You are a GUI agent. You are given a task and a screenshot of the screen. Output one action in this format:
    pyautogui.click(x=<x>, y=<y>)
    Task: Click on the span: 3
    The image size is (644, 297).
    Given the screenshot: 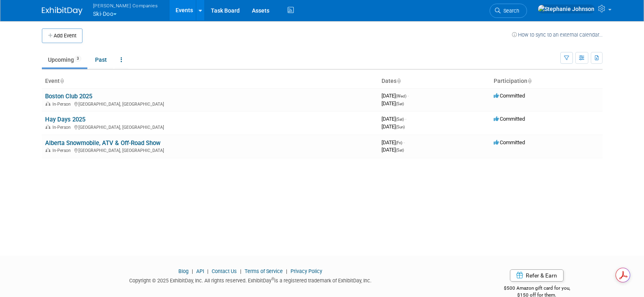 What is the action you would take?
    pyautogui.click(x=78, y=59)
    